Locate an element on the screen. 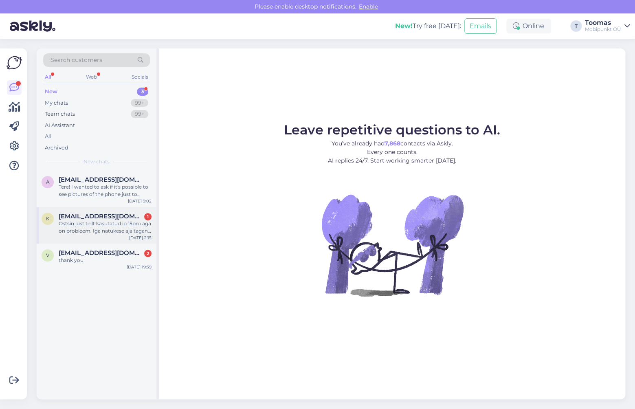  span: v.pranskus@gmail.com is located at coordinates (101, 253).